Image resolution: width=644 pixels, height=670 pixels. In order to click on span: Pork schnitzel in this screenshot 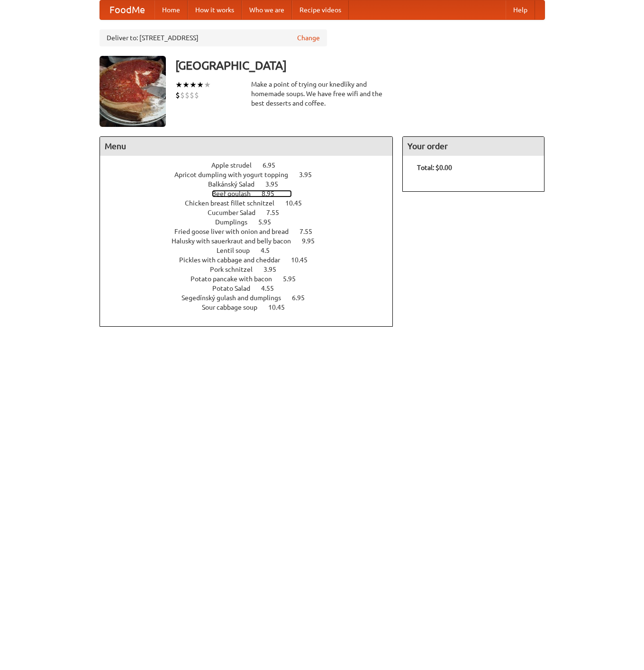, I will do `click(236, 269)`.